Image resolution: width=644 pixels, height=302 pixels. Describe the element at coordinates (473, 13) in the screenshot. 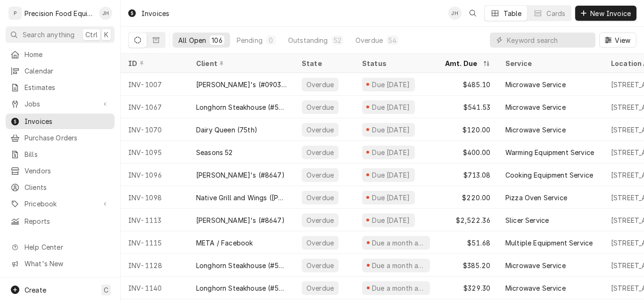

I see `button: Open search` at that location.